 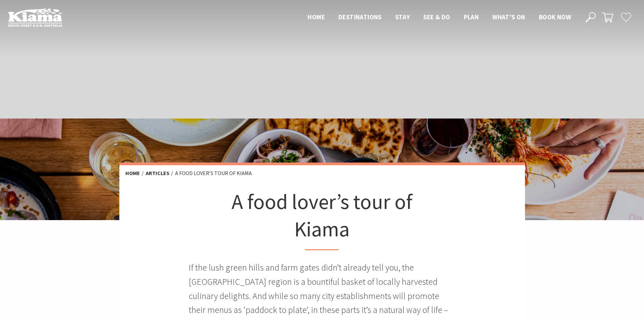 What do you see at coordinates (360, 17) in the screenshot?
I see `span: Destinations` at bounding box center [360, 17].